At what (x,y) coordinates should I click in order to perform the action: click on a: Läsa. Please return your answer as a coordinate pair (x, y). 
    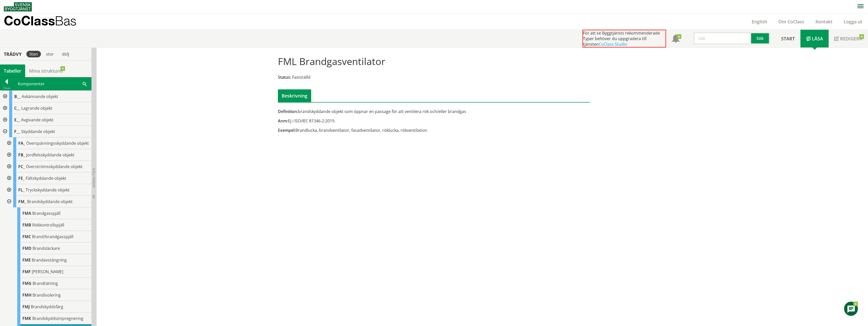
    Looking at the image, I should click on (814, 38).